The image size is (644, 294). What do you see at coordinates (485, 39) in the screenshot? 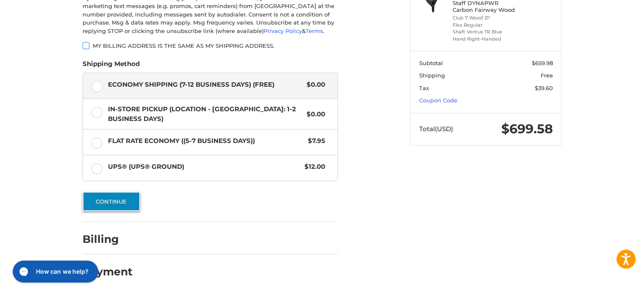
I see `li: Hand Right-Handed` at bounding box center [485, 39].